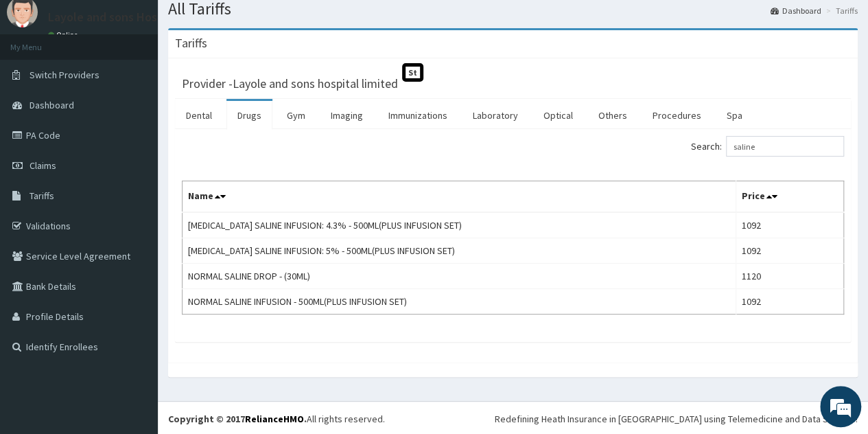  I want to click on a: Gym, so click(296, 115).